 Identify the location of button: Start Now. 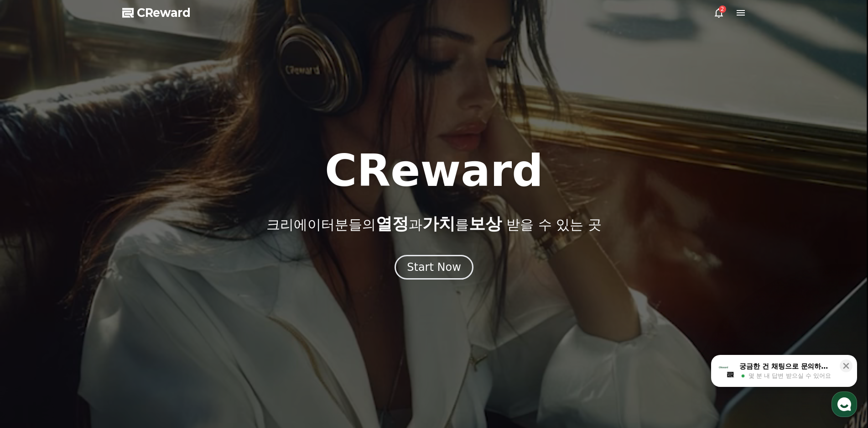
(434, 267).